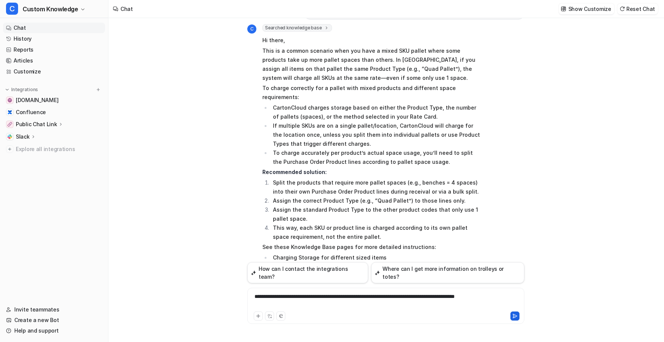 The height and width of the screenshot is (342, 664). What do you see at coordinates (98, 90) in the screenshot?
I see `img: menu_add.svg` at bounding box center [98, 90].